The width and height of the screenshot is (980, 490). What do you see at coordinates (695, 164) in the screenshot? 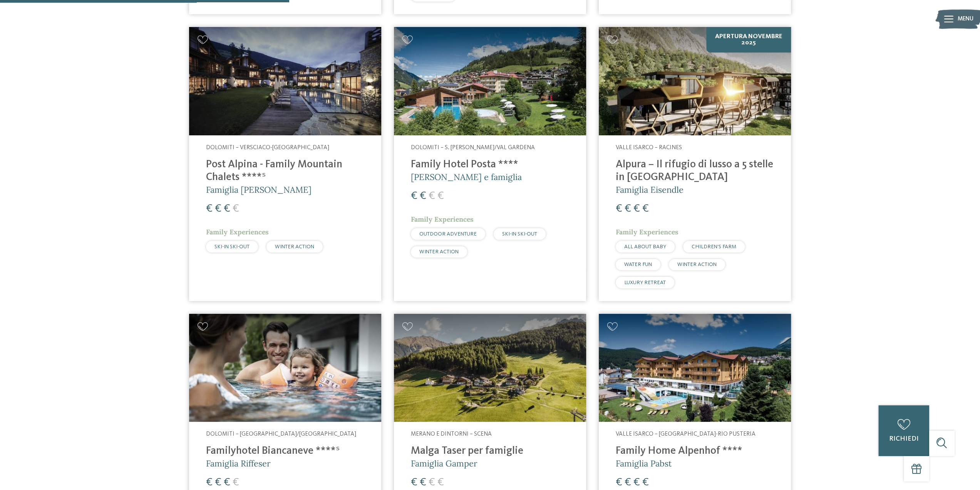
I see `a: Cercate un hotel per famiglie? Qui troverete solo i migliori! Apertura novembre 2025 Valle Isarco...` at bounding box center [695, 164].